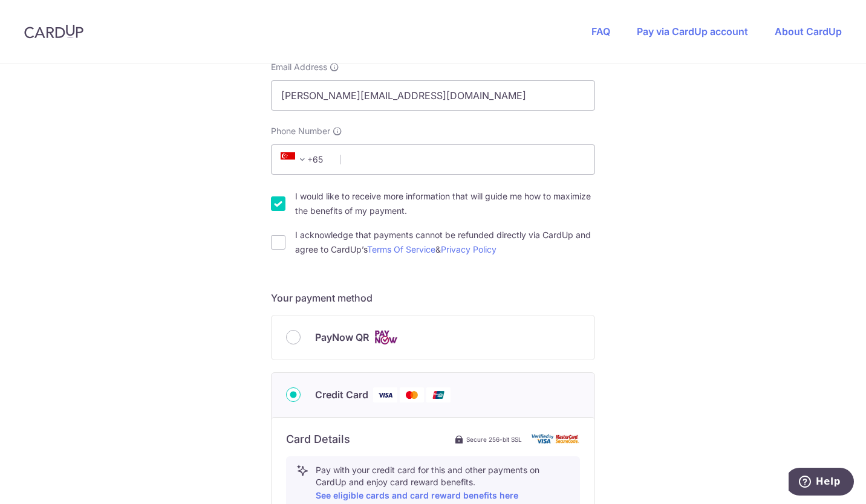  What do you see at coordinates (445, 243) in the screenshot?
I see `label: I acknowledge that payments cannot be refunded directly via CardUp and agree to CardUp’s &` at bounding box center [445, 243].